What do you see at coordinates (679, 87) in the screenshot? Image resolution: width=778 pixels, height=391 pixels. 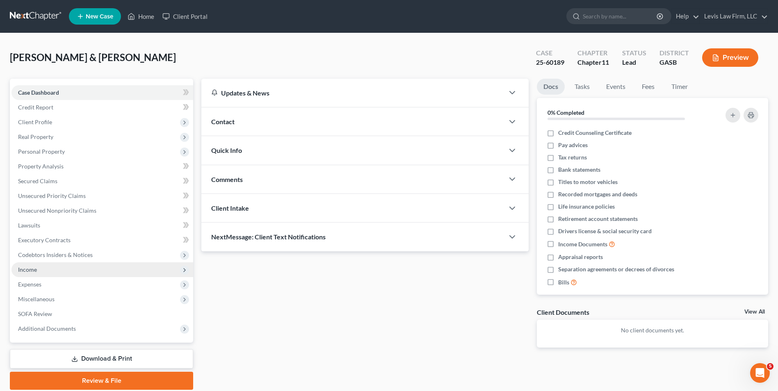 I see `a: Timer` at bounding box center [679, 87].